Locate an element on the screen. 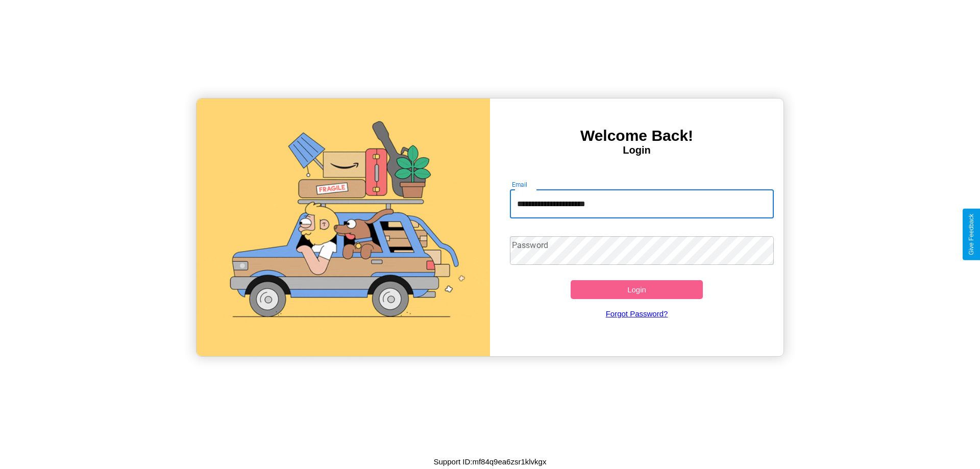  p: Support ID: mf84q9ea6zsr1klvkgx is located at coordinates (490, 462).